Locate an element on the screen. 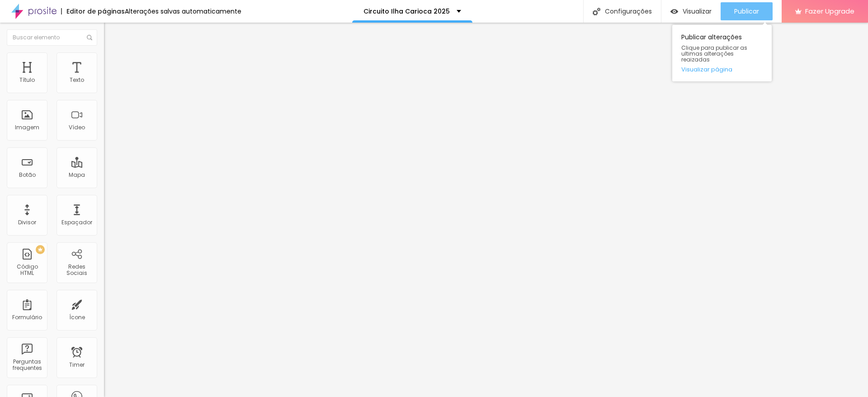 Image resolution: width=868 pixels, height=397 pixels. div: Mapa is located at coordinates (77, 175).